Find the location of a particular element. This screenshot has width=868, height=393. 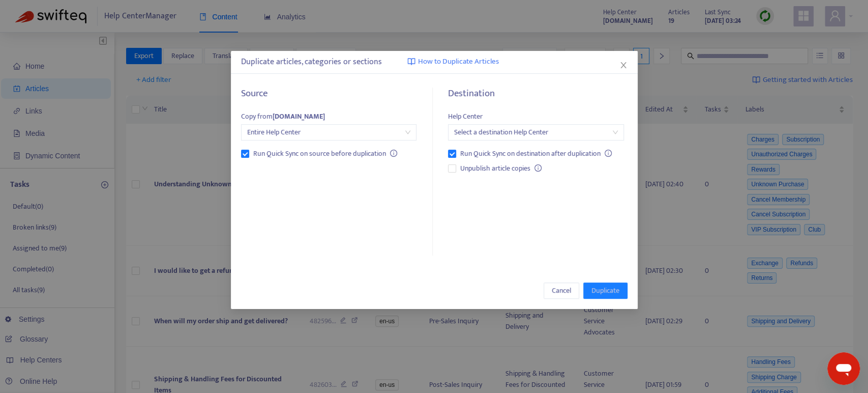

span: Help Center is located at coordinates (465, 116).